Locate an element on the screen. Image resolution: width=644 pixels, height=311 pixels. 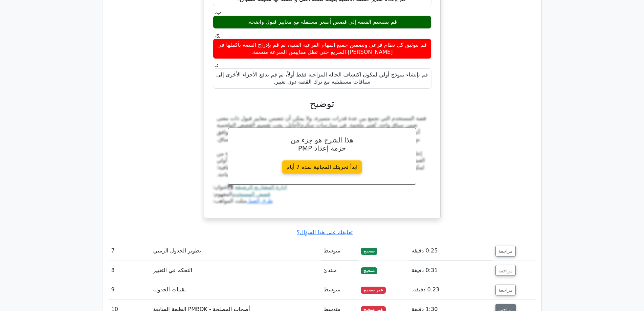
font: 7 is located at coordinates (113, 250).